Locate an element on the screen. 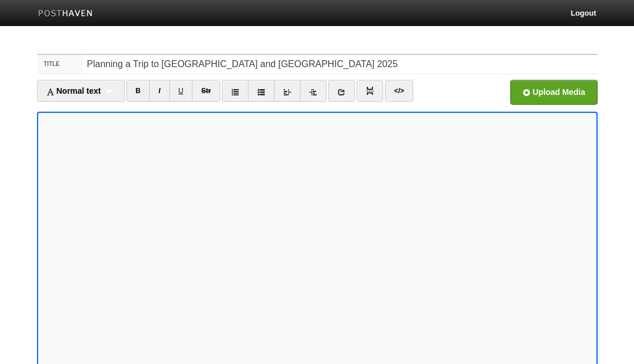 The width and height of the screenshot is (634, 364). a: B is located at coordinates (138, 90).